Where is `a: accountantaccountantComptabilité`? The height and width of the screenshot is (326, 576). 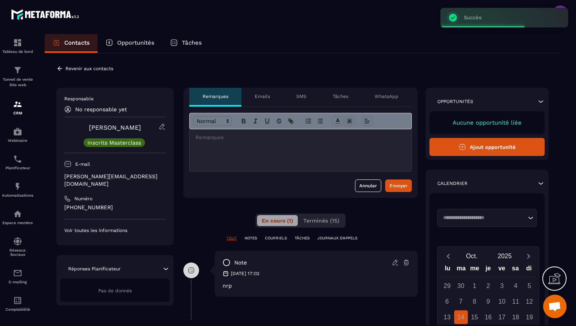 a: accountantaccountantComptabilité is located at coordinates (18, 304).